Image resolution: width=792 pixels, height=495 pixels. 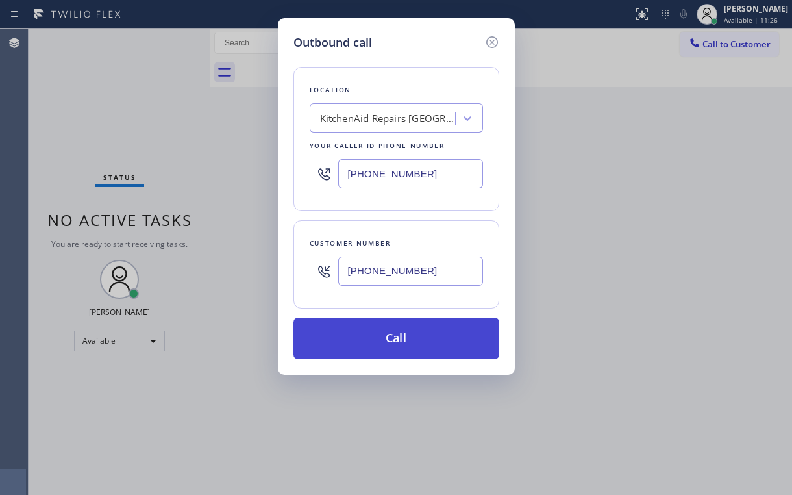 What do you see at coordinates (396, 90) in the screenshot?
I see `div: Location` at bounding box center [396, 90].